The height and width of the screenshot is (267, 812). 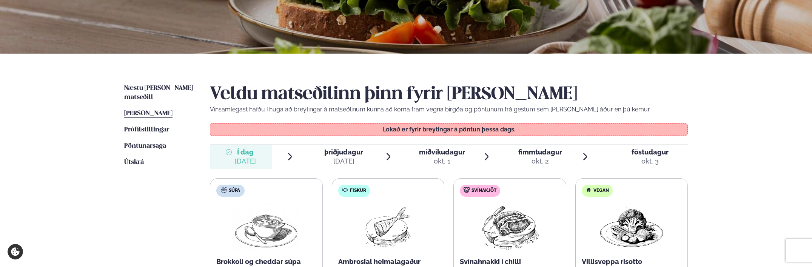 I want to click on span: Pöntunarsaga, so click(x=145, y=146).